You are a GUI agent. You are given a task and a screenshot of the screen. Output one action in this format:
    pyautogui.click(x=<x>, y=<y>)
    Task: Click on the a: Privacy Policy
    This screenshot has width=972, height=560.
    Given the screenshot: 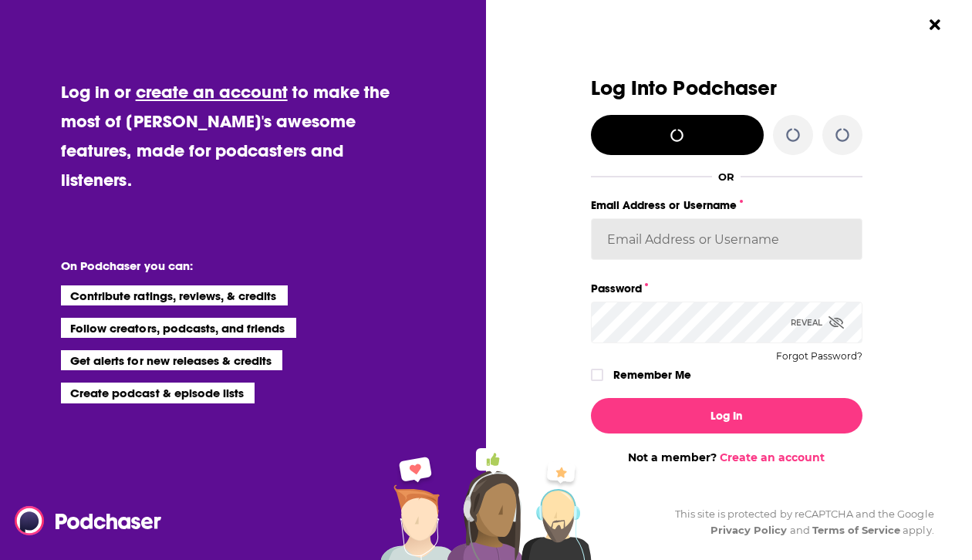 What is the action you would take?
    pyautogui.click(x=749, y=530)
    